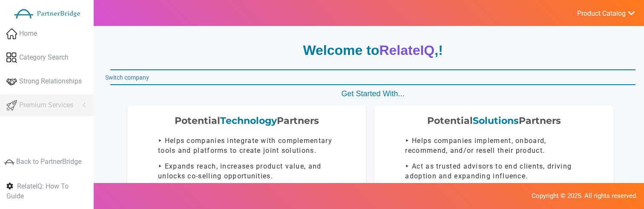 The width and height of the screenshot is (644, 209). What do you see at coordinates (373, 94) in the screenshot?
I see `span: Get Started With...` at bounding box center [373, 94].